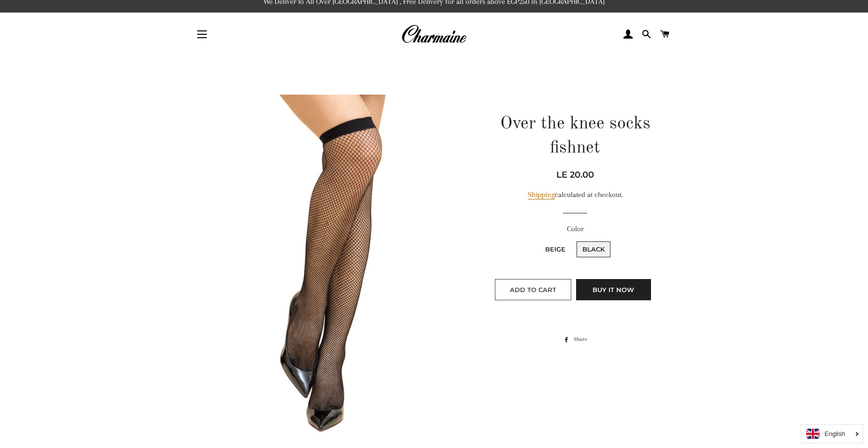  What do you see at coordinates (541, 194) in the screenshot?
I see `a: Shipping` at bounding box center [541, 194].